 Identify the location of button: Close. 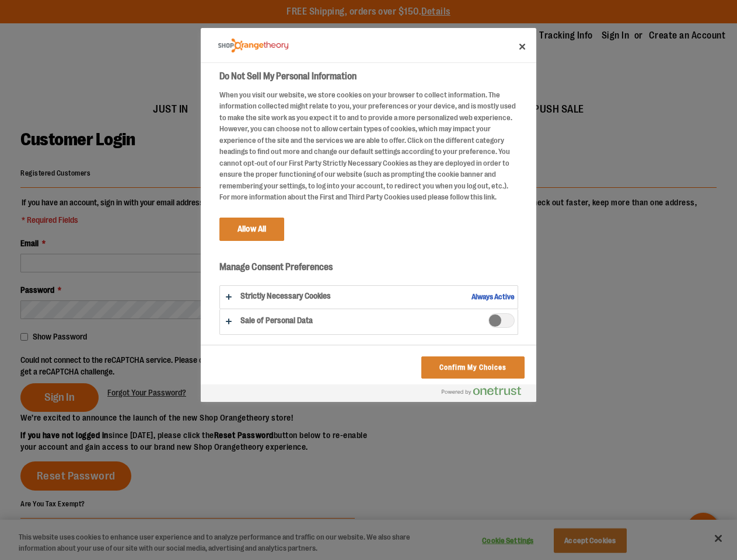
(522, 47).